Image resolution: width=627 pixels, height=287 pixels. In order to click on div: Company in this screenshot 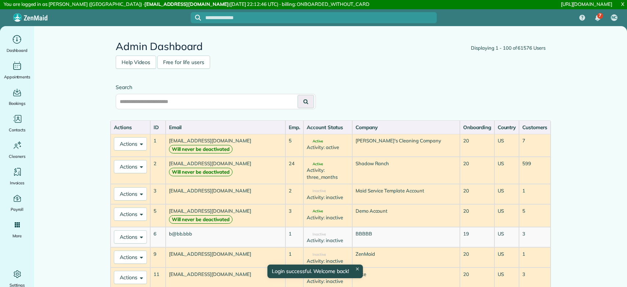, I will do `click(406, 127)`.